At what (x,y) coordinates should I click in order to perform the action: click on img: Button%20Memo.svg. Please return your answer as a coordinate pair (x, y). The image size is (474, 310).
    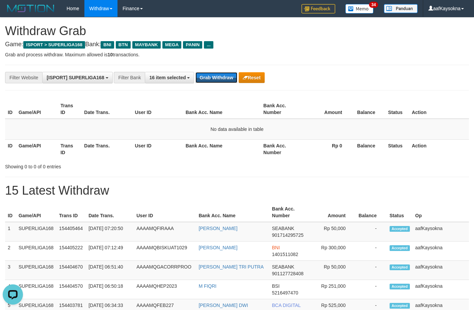
    Looking at the image, I should click on (360, 9).